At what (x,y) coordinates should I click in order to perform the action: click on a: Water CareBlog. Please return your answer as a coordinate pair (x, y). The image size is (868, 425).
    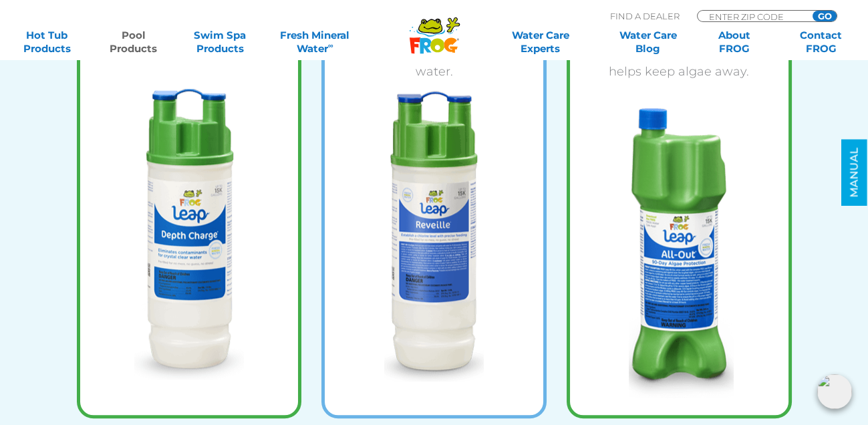
    Looking at the image, I should click on (647, 42).